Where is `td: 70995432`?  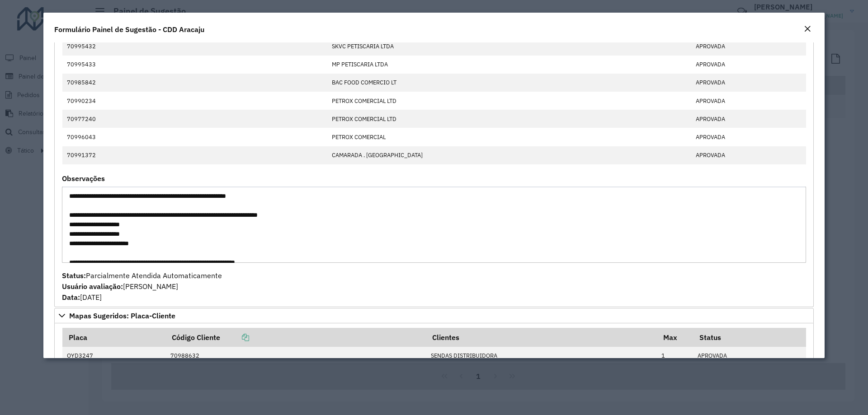
td: 70995432 is located at coordinates (195, 46).